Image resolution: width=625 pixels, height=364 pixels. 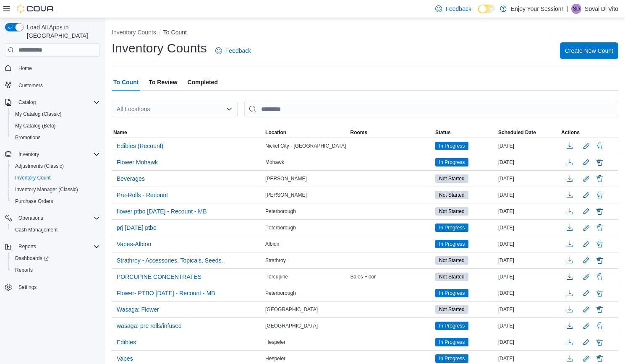 What do you see at coordinates (142, 195) in the screenshot?
I see `button: Pre-Rolls - Recount` at bounding box center [142, 195].